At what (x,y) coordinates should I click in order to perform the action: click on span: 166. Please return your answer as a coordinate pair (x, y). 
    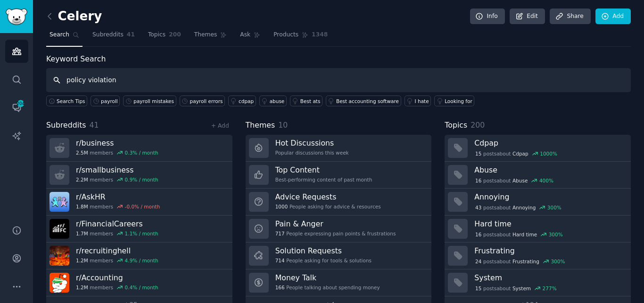
    Looking at the image, I should click on (280, 287).